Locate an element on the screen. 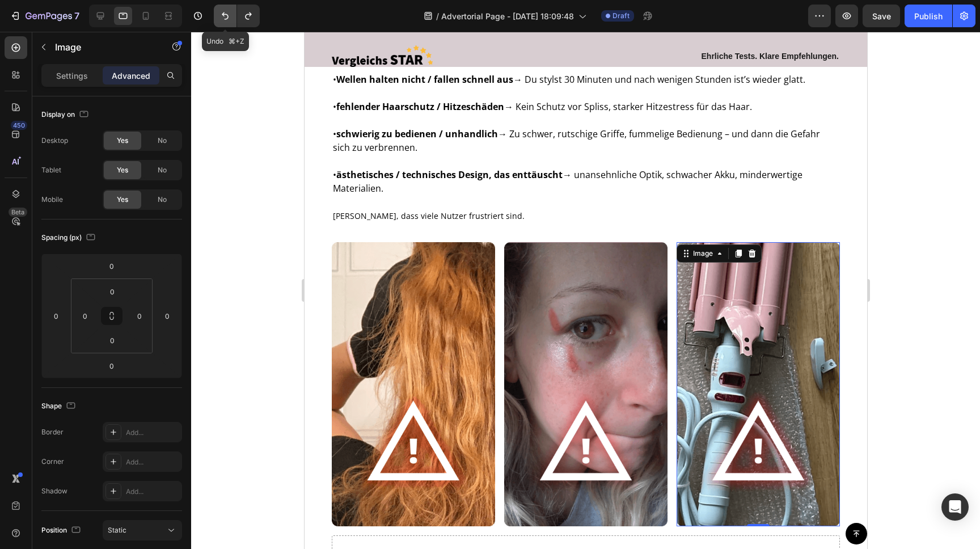 The image size is (980, 549). div: Mobile is located at coordinates (52, 200).